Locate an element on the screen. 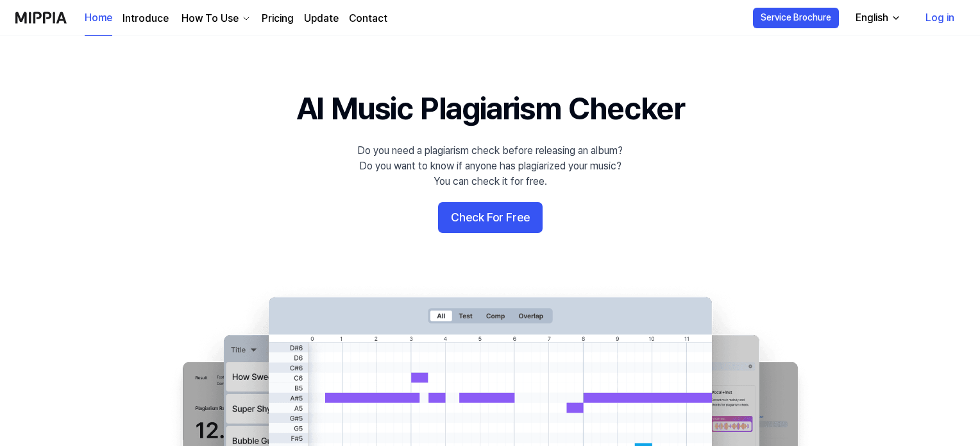  div: How To Use is located at coordinates (210, 19).